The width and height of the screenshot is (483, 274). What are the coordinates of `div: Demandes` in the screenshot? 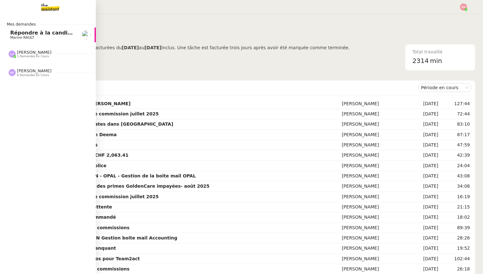 It's located at (225, 88).